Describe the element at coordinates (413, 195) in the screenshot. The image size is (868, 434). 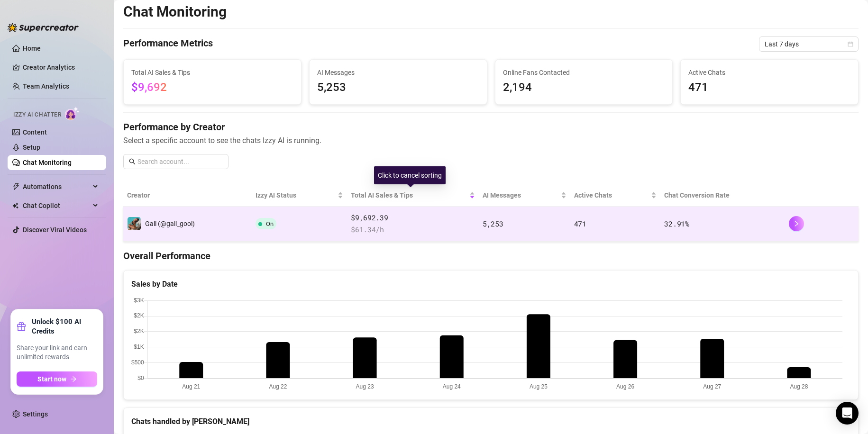
I see `th: Total AI Sales & Tips` at that location.